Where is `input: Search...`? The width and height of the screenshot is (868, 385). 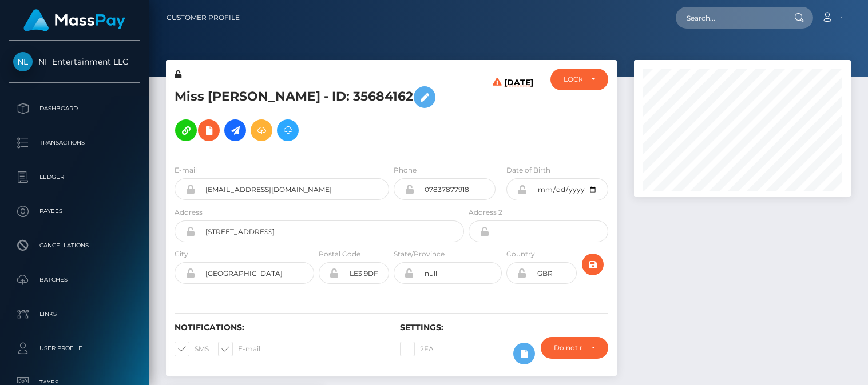 input: Search... is located at coordinates (729, 18).